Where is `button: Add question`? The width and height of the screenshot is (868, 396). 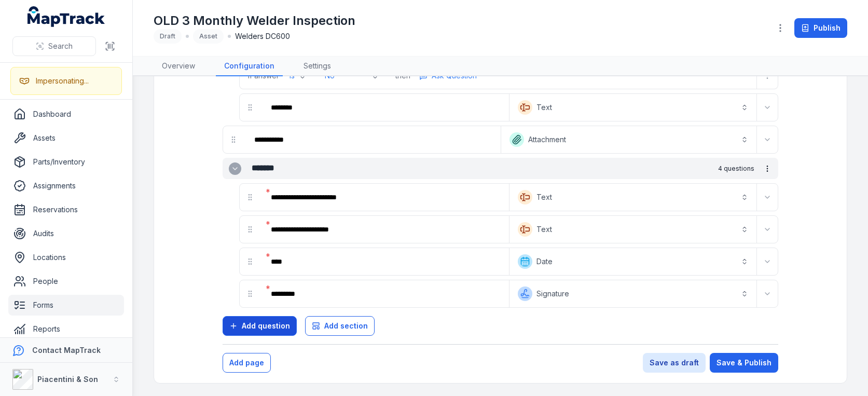
button: Add question is located at coordinates (259, 326).